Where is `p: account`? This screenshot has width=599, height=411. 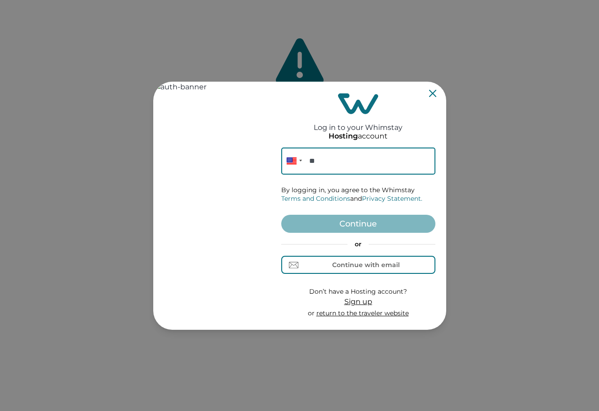 p: account is located at coordinates (358, 136).